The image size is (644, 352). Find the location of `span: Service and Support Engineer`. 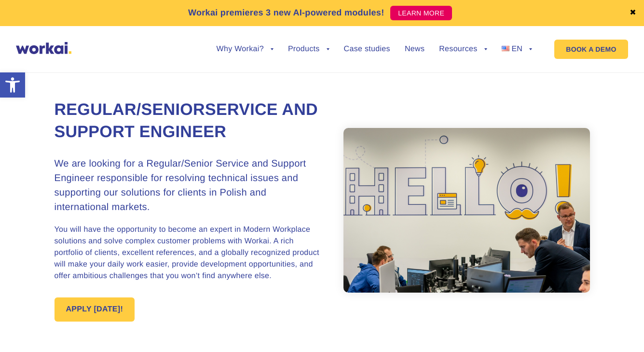

span: Service and Support Engineer is located at coordinates (186, 120).